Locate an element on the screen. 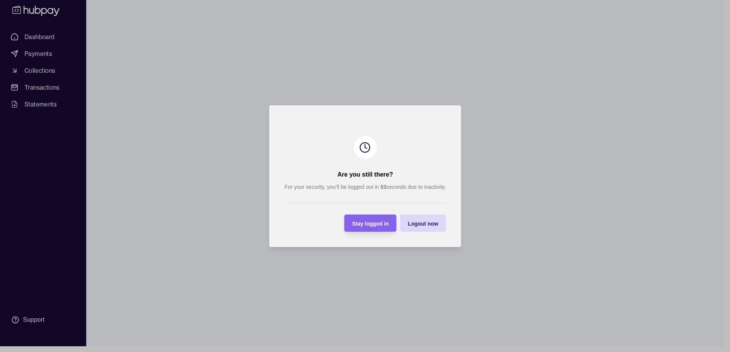 This screenshot has height=352, width=730. strong: 53 is located at coordinates (383, 187).